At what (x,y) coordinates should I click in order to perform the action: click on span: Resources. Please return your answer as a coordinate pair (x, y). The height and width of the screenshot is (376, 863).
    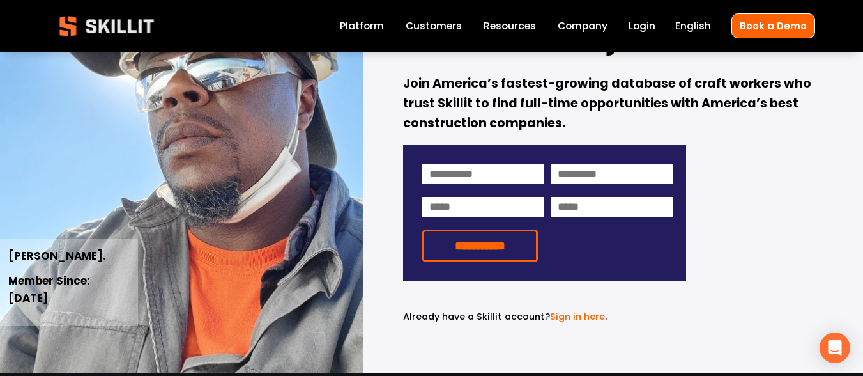
    Looking at the image, I should click on (510, 26).